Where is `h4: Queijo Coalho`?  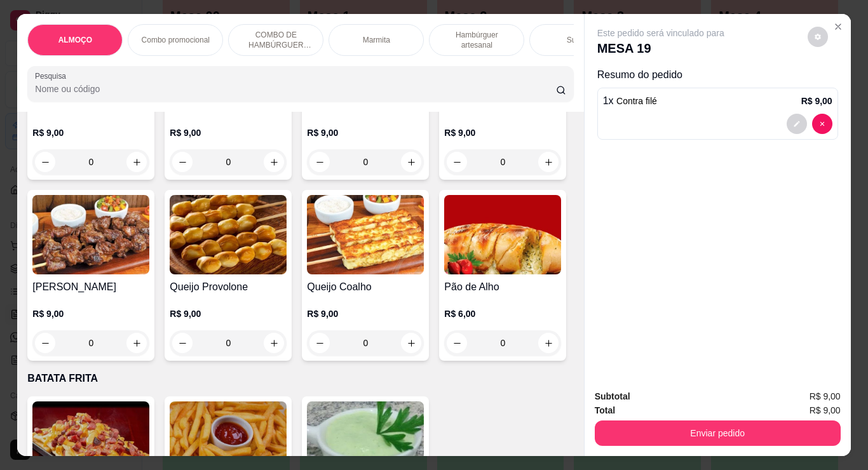 h4: Queijo Coalho is located at coordinates (366, 287).